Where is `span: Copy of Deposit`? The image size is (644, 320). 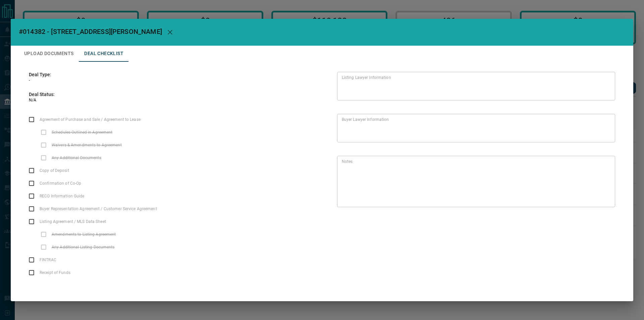
span: Copy of Deposit is located at coordinates (54, 170).